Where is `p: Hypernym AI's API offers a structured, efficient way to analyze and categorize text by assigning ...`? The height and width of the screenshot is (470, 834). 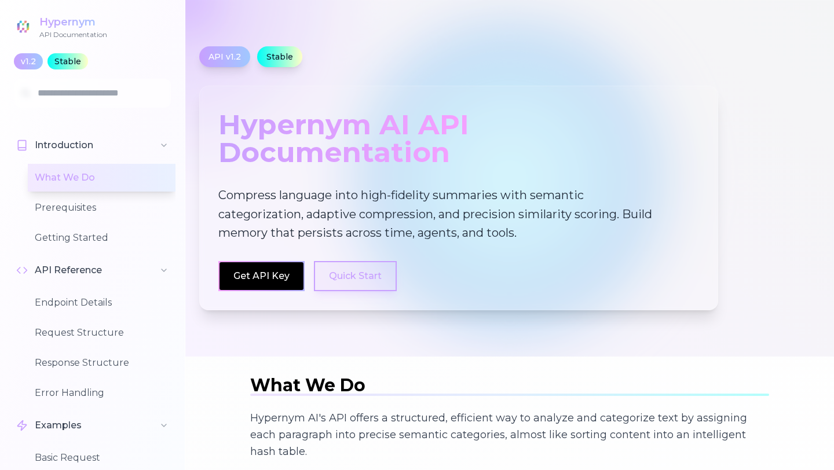
p: Hypernym AI's API offers a structured, efficient way to analyze and categorize text by assigning ... is located at coordinates (510, 436).